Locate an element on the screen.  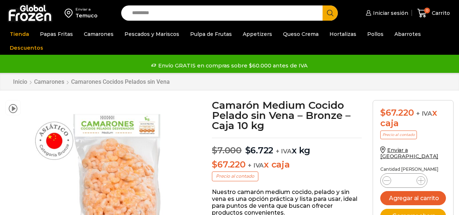
span: 0 is located at coordinates (427, 11).